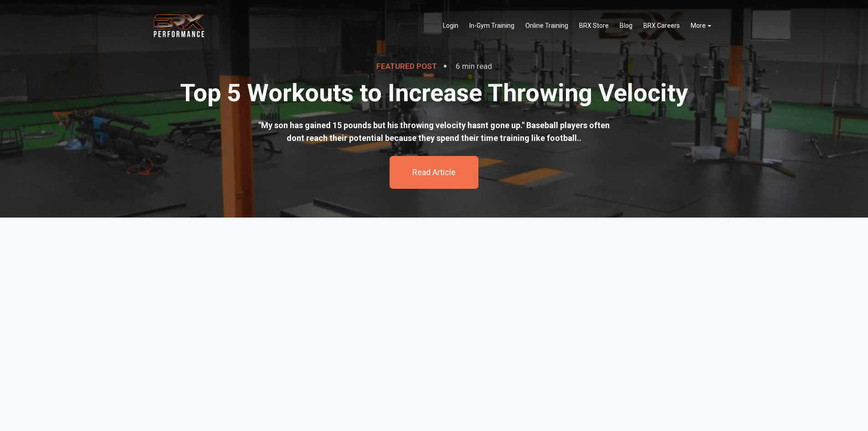  What do you see at coordinates (594, 26) in the screenshot?
I see `a: BRX Store` at bounding box center [594, 26].